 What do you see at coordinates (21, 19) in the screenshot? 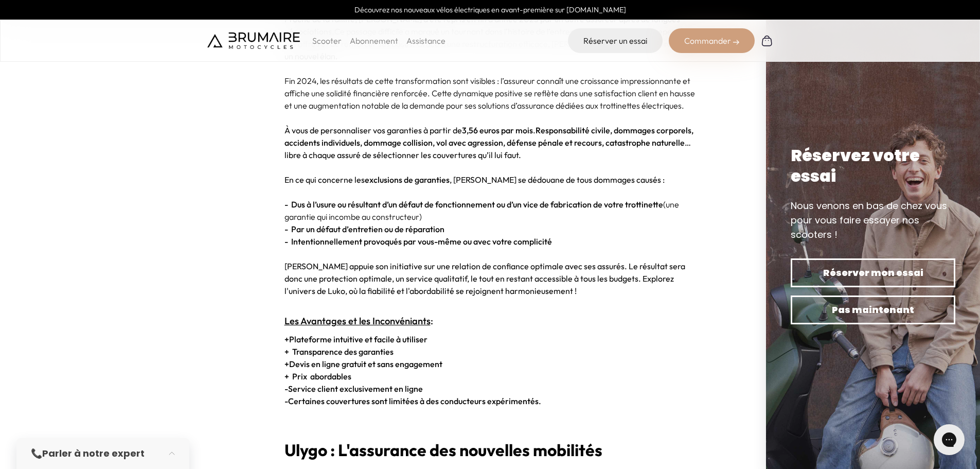
I see `button: Gorgias live chat` at bounding box center [21, 19].